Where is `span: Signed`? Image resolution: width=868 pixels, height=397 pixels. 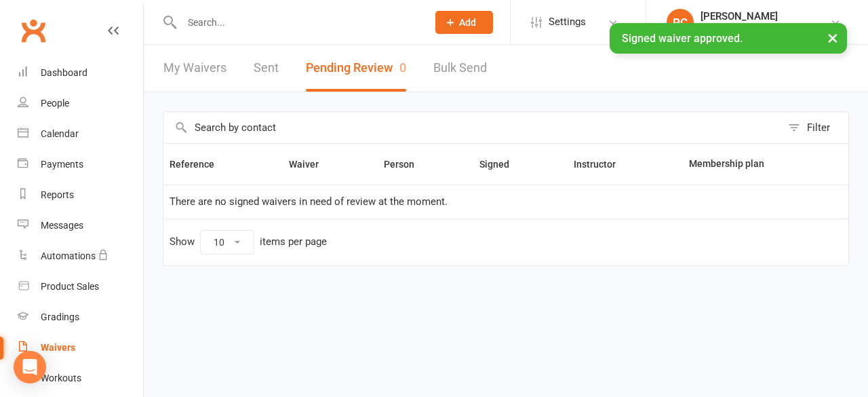
span: Signed is located at coordinates (502, 165).